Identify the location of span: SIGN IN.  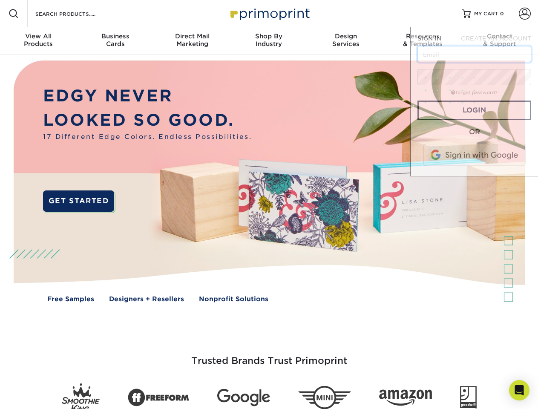
(429, 38).